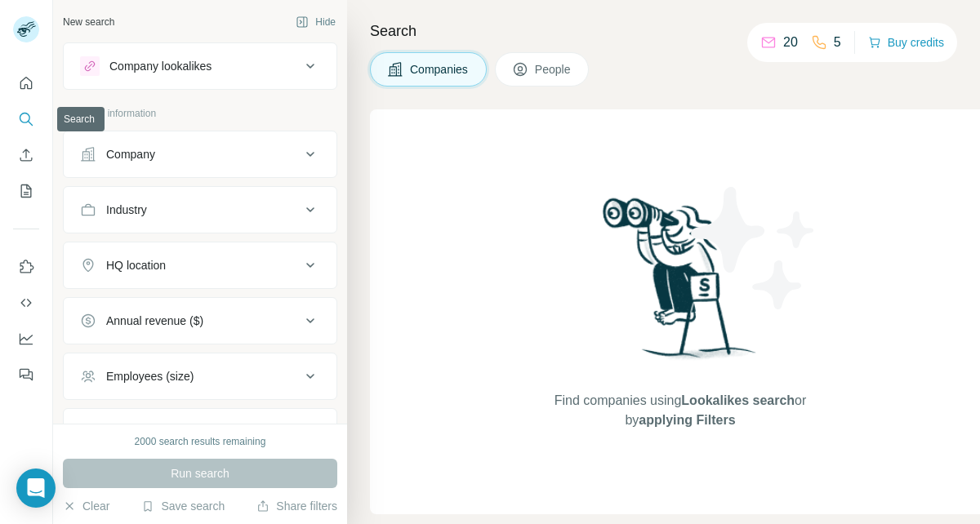 This screenshot has width=980, height=524. I want to click on div: Company, so click(131, 155).